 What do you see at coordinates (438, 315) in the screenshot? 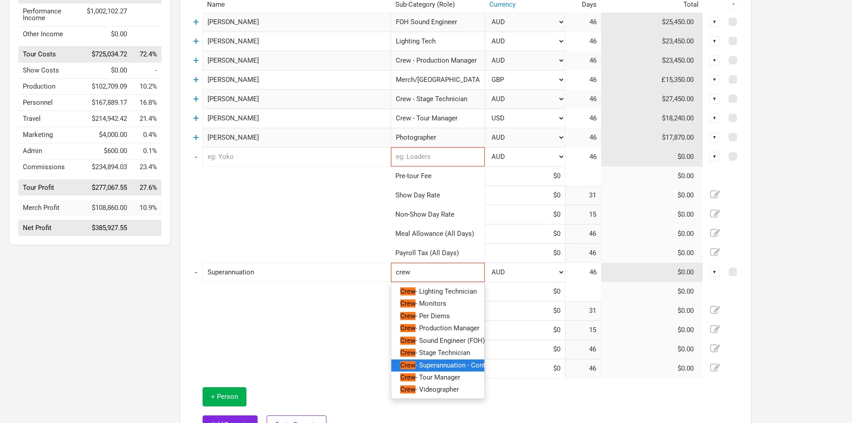
I see `li: Crew - Per Diems` at bounding box center [438, 315].